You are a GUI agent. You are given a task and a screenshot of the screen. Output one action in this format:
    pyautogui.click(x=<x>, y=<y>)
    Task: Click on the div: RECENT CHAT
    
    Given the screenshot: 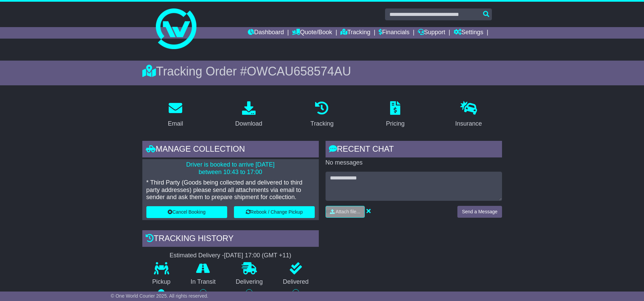 What is the action you would take?
    pyautogui.click(x=414, y=150)
    